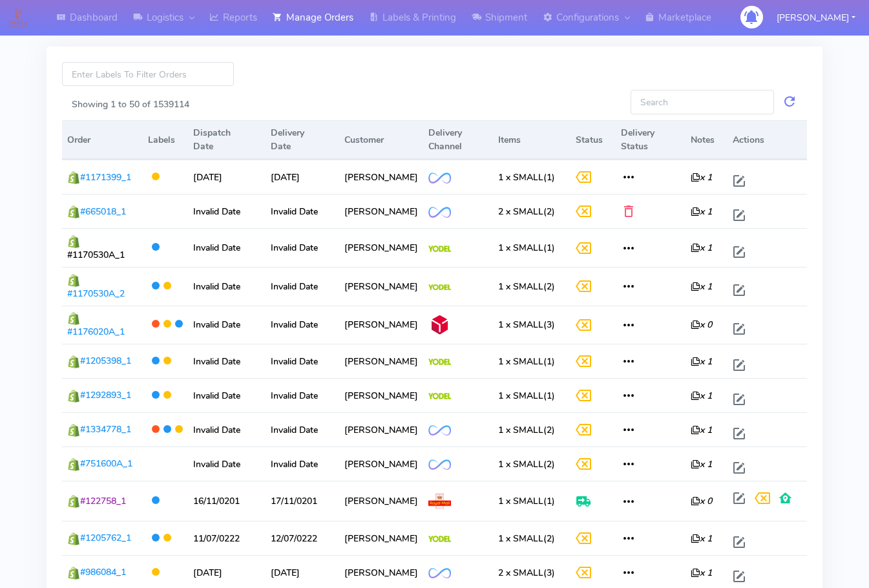 The image size is (869, 588). I want to click on input: Enter Labels To Filter Orders, so click(148, 74).